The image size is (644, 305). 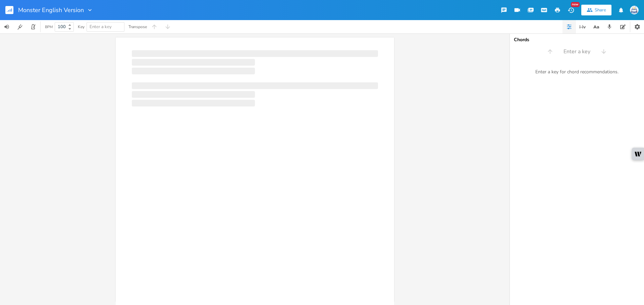 I want to click on button: New, so click(x=571, y=10).